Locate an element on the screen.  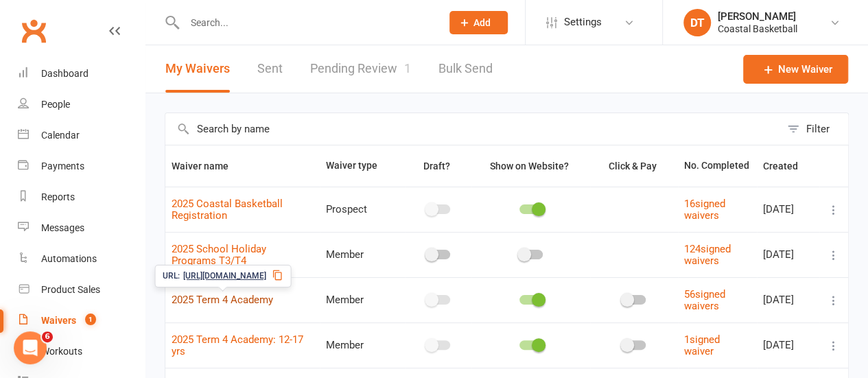
div: Messages is located at coordinates (63, 228).